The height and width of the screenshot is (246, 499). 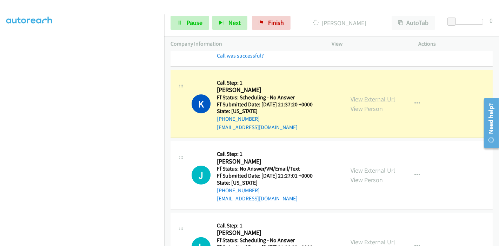 I want to click on div: Need help?, so click(x=12, y=23).